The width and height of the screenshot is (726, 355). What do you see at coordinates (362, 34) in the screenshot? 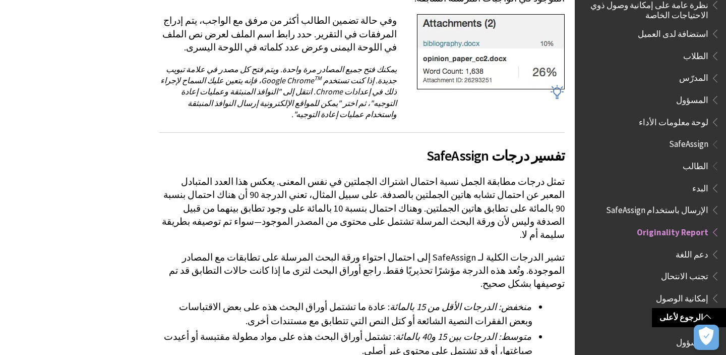
I see `p: وفي حالة تضمين الطالب أكثر من مرفق مع الواجب، يتم إدراج المرفقات في التقرير. حدد رابط اسم الملف ل...` at bounding box center [362, 34].